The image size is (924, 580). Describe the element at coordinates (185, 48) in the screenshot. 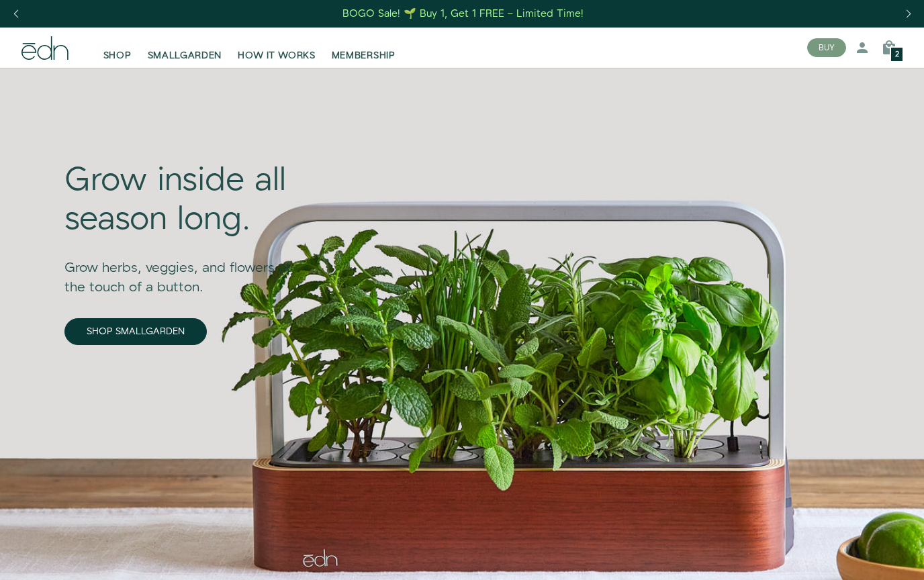

I see `a: SMALLGARDEN` at that location.